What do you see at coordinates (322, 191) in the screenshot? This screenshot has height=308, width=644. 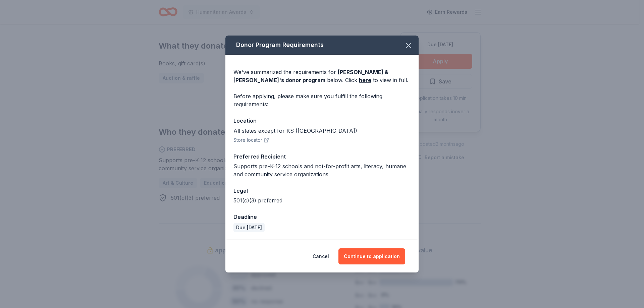 I see `div: Legal` at bounding box center [322, 191].